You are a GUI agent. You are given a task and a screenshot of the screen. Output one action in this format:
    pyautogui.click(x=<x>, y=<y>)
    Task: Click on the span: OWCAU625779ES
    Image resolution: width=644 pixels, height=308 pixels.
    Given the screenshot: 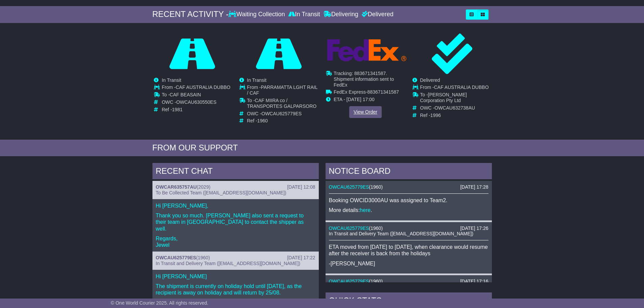 What is the action you would take?
    pyautogui.click(x=281, y=113)
    